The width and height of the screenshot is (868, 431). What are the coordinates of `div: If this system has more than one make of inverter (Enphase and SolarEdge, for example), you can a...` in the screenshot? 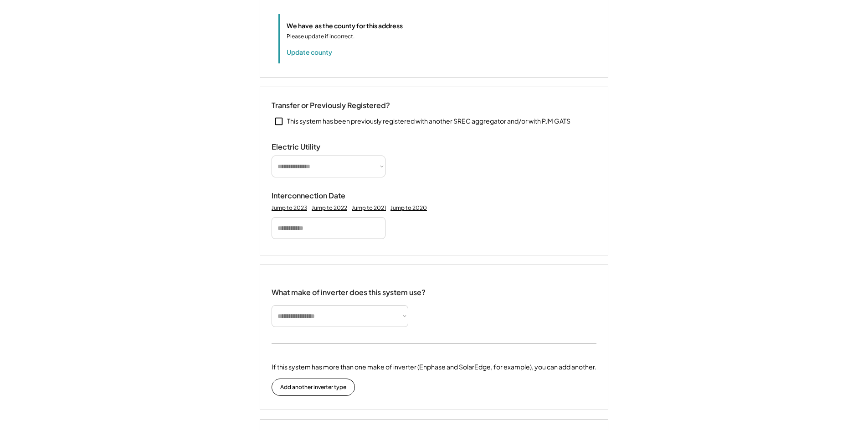 It's located at (434, 367).